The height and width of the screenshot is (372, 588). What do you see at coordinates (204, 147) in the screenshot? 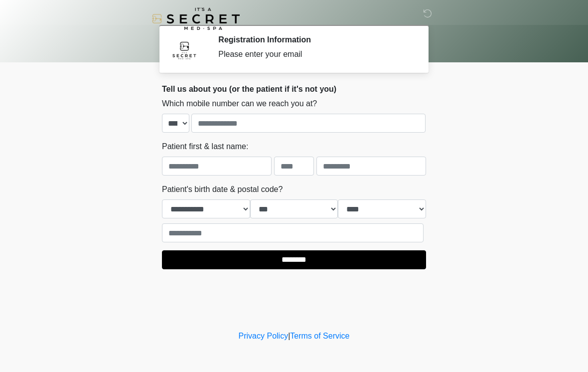
I see `label: Patient first & last name:` at bounding box center [204, 147].